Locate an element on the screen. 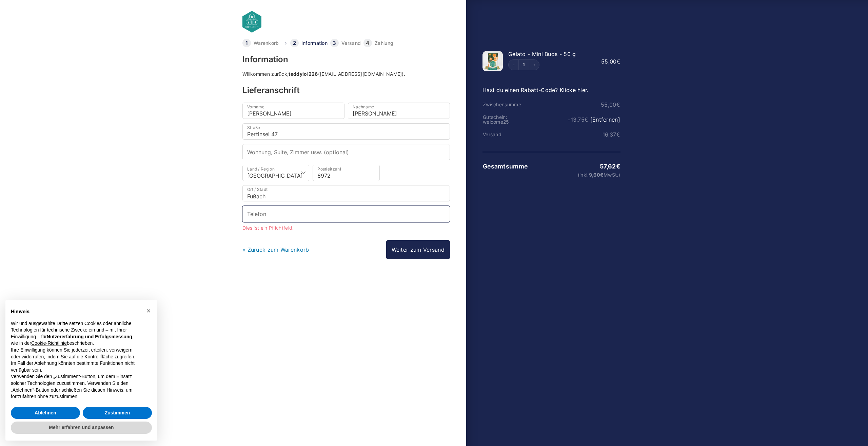  strong: Nutzererfahrung und Erfolgsmessung is located at coordinates (89, 336).